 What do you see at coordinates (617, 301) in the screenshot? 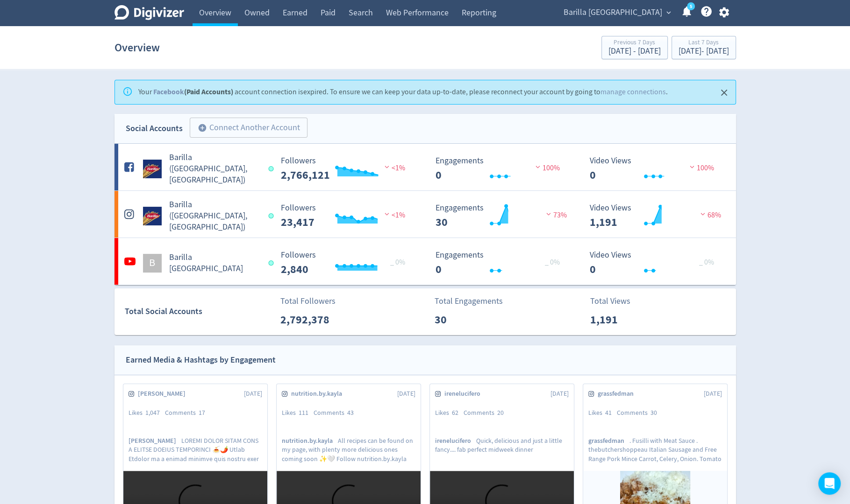
I see `p: Total Views` at bounding box center [617, 301].